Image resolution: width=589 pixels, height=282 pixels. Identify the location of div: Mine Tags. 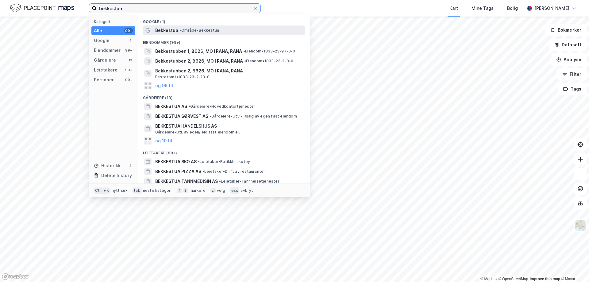
(483, 8).